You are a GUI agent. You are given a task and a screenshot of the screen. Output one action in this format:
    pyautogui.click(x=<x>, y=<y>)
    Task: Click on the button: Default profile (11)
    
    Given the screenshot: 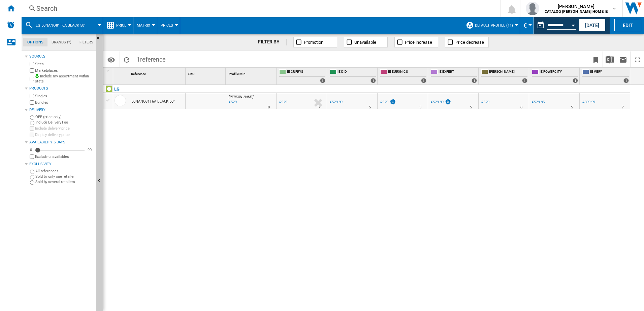 What is the action you would take?
    pyautogui.click(x=496, y=25)
    